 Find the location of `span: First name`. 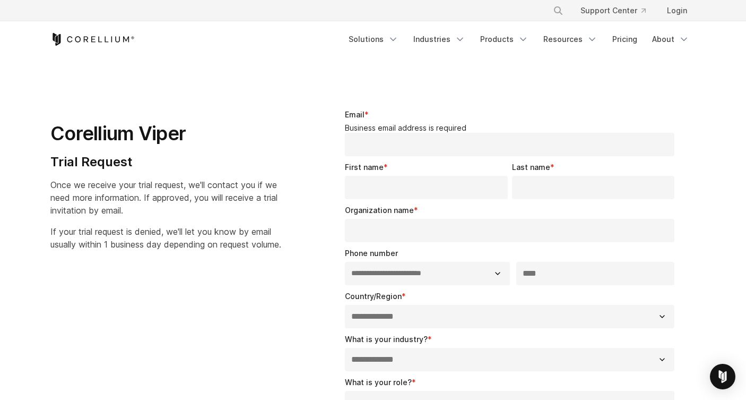

span: First name is located at coordinates (364, 167).